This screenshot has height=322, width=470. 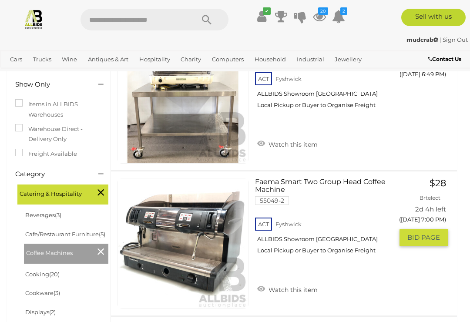 What do you see at coordinates (423, 40) in the screenshot?
I see `a: mudcrab` at bounding box center [423, 40].